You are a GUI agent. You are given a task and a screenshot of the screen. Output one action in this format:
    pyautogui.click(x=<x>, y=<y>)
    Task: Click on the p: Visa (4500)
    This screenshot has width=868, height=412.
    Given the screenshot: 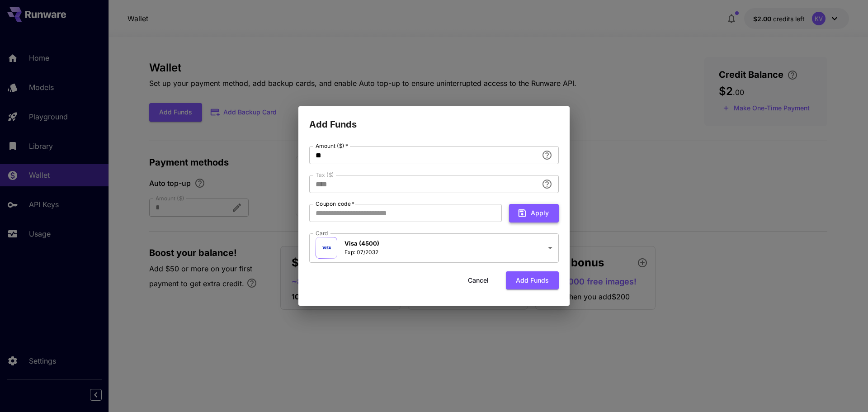 What is the action you would take?
    pyautogui.click(x=362, y=244)
    